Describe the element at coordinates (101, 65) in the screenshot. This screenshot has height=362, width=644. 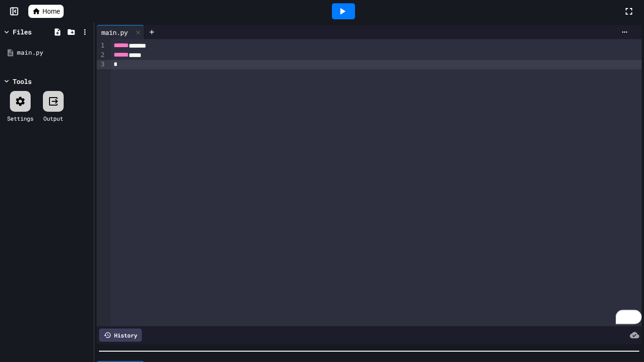
I see `div: 3` at that location.